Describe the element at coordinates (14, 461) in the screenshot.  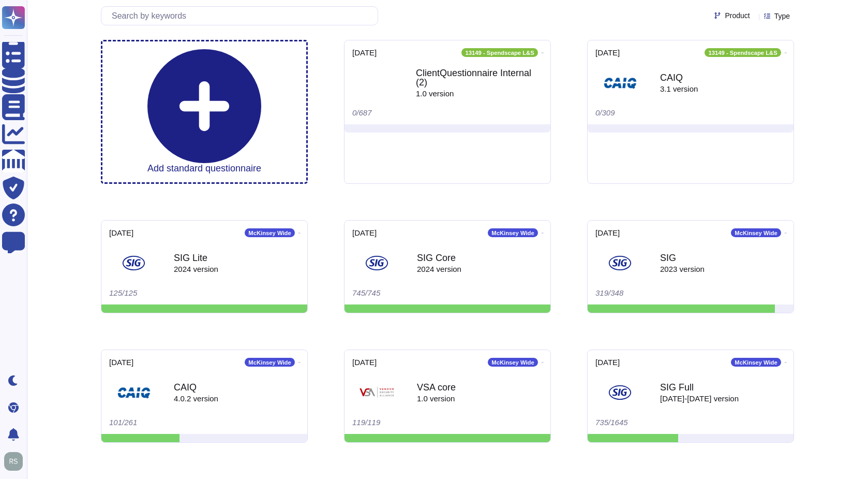
I see `img: user` at that location.